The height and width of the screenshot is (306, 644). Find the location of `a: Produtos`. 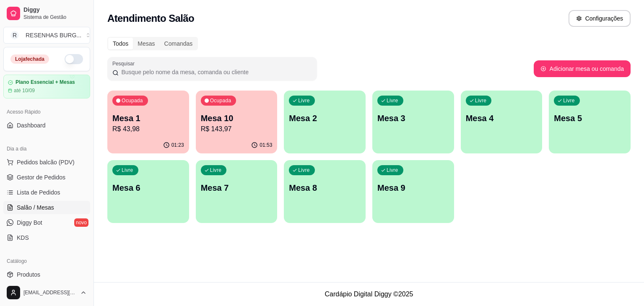

a: Produtos is located at coordinates (46, 274).